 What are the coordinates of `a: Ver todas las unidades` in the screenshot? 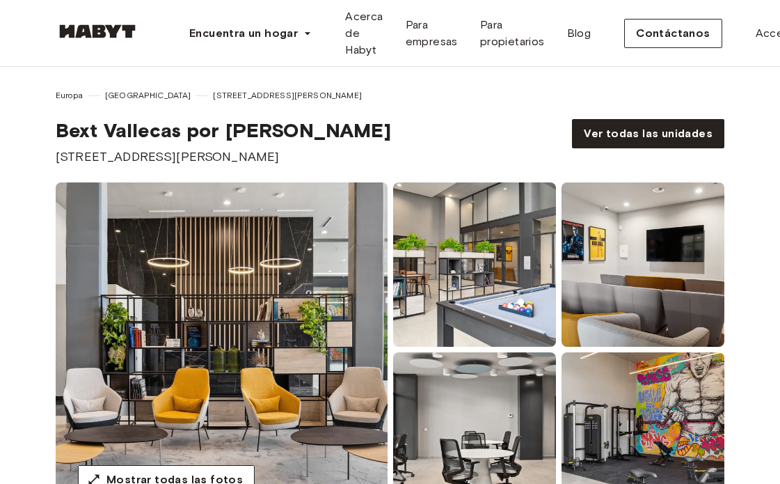 It's located at (648, 134).